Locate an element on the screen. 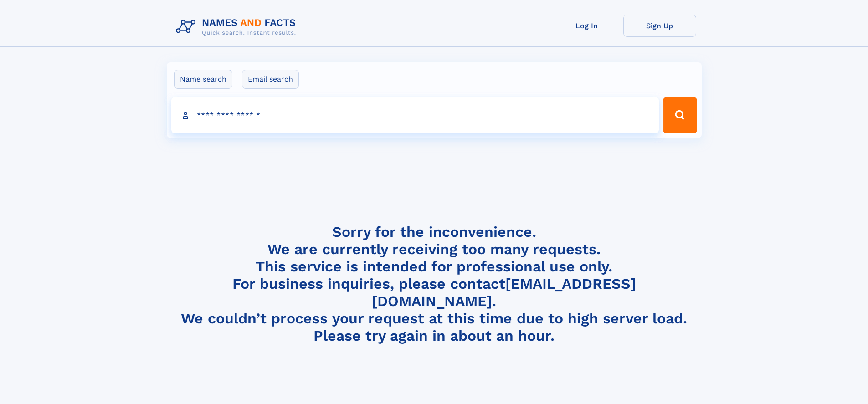 Image resolution: width=868 pixels, height=404 pixels. a: Sign Up is located at coordinates (660, 26).